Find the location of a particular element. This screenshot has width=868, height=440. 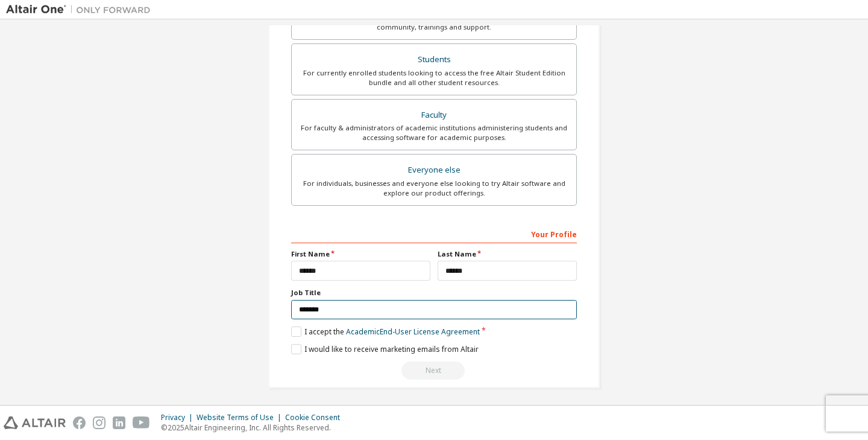

div: For faculty & administrators of academic institutions administering students and accessing softwa... is located at coordinates (434, 133).